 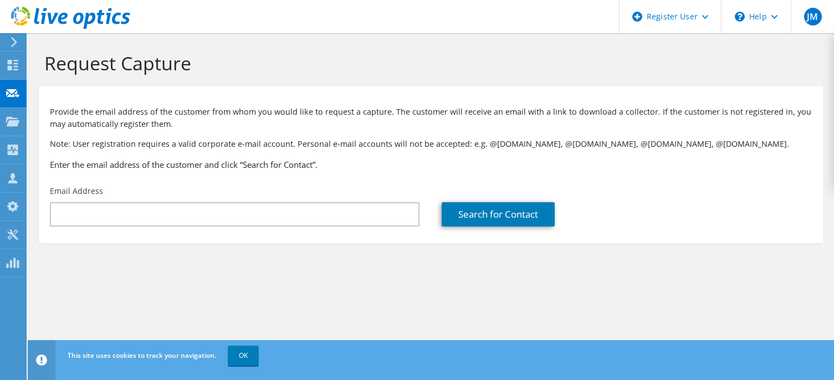 I want to click on h3: Enter the email address of the customer and click “Search for Contact”., so click(x=430, y=165).